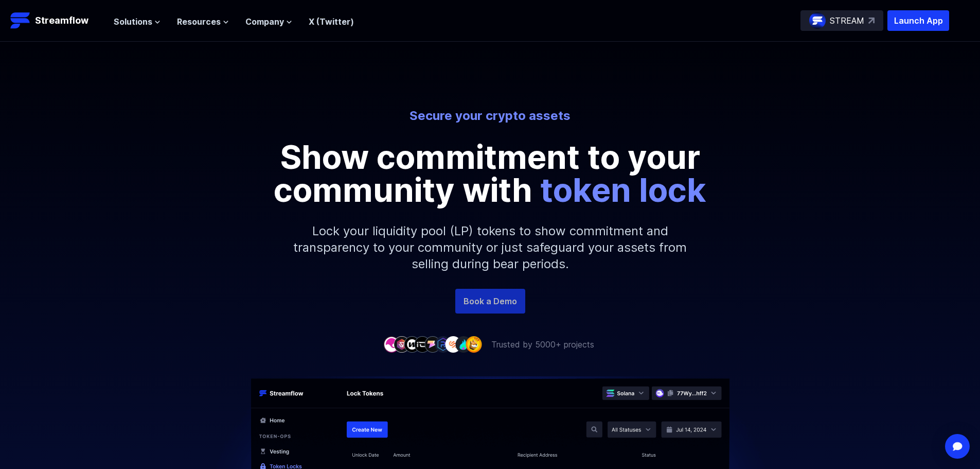 The width and height of the screenshot is (980, 469). What do you see at coordinates (490, 116) in the screenshot?
I see `p: Secure your crypto assets` at bounding box center [490, 116].